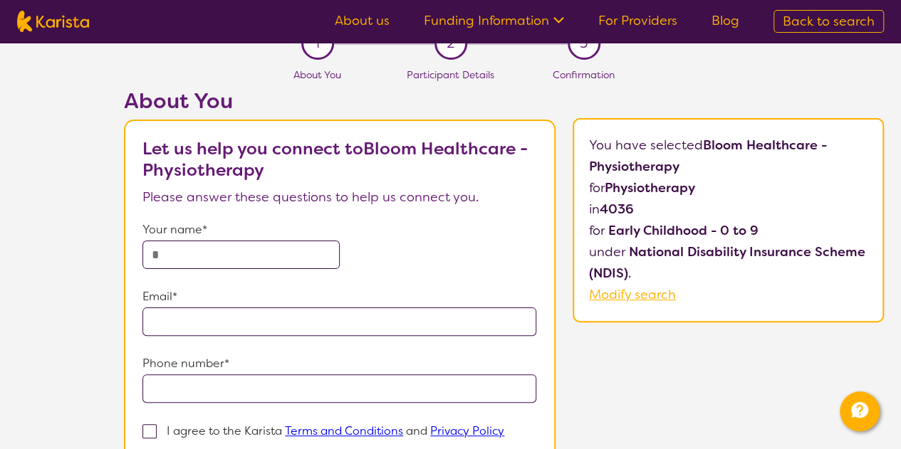 This screenshot has width=901, height=449. I want to click on span: 3, so click(583, 43).